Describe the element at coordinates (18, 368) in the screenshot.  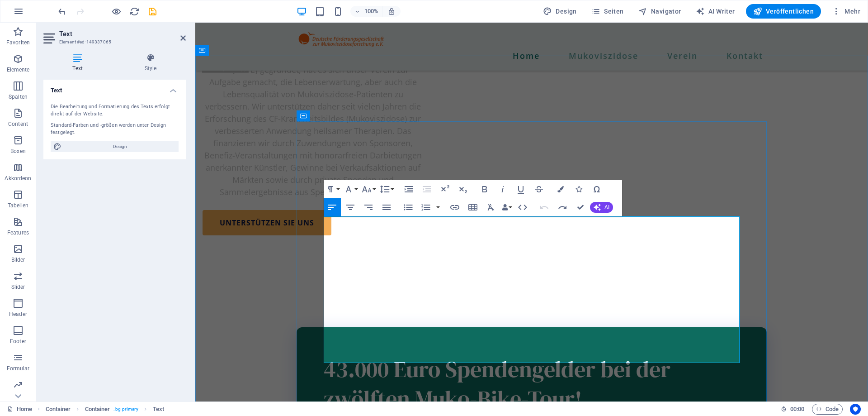
I see `p: Formular` at that location.